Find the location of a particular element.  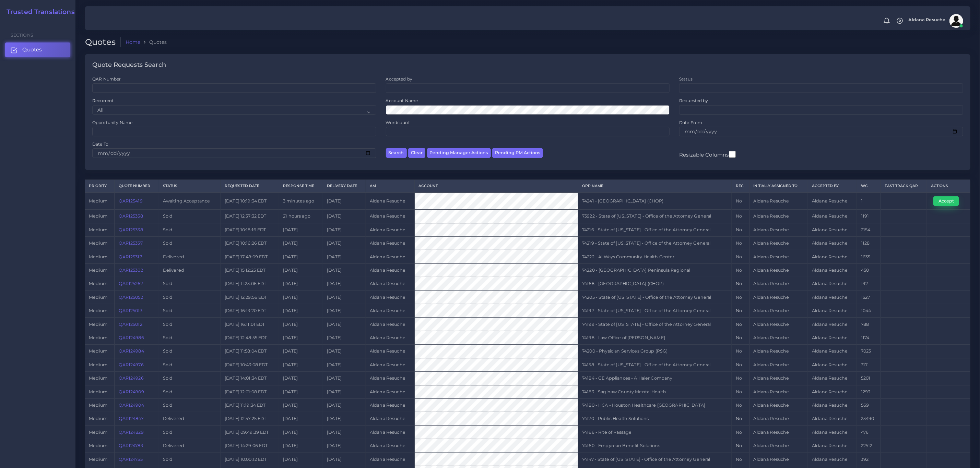

th: AM is located at coordinates (390, 186).